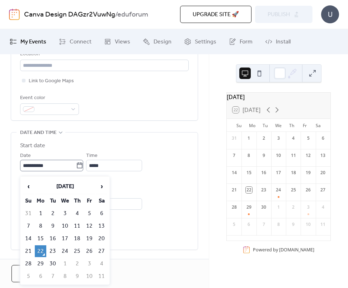 The width and height of the screenshot is (348, 288). What do you see at coordinates (101, 238) in the screenshot?
I see `td: 20` at bounding box center [101, 238].